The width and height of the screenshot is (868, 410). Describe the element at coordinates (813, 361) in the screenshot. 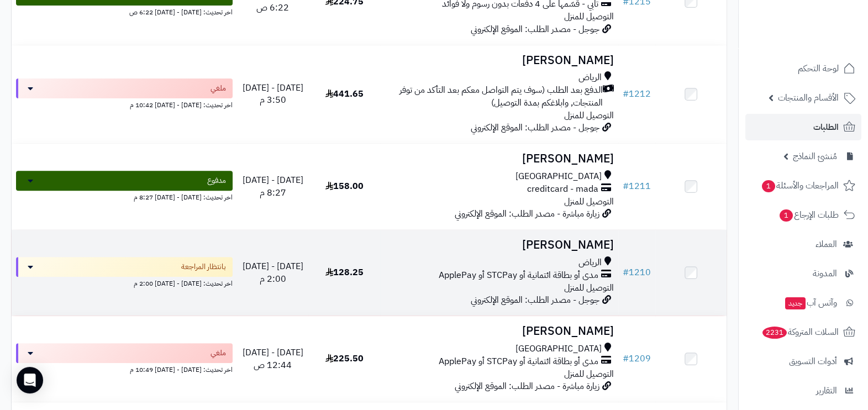

I see `span: أدوات التسويق` at that location.